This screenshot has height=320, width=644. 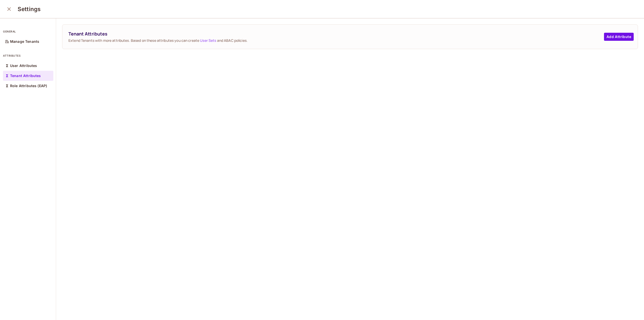 I want to click on h3: Settings, so click(x=29, y=9).